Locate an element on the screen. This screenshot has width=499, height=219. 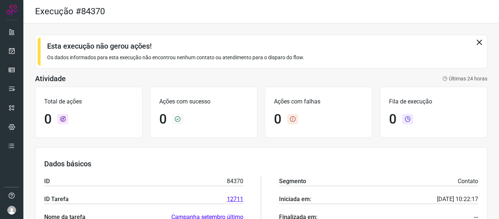
p: Iniciada em: is located at coordinates (295, 199).